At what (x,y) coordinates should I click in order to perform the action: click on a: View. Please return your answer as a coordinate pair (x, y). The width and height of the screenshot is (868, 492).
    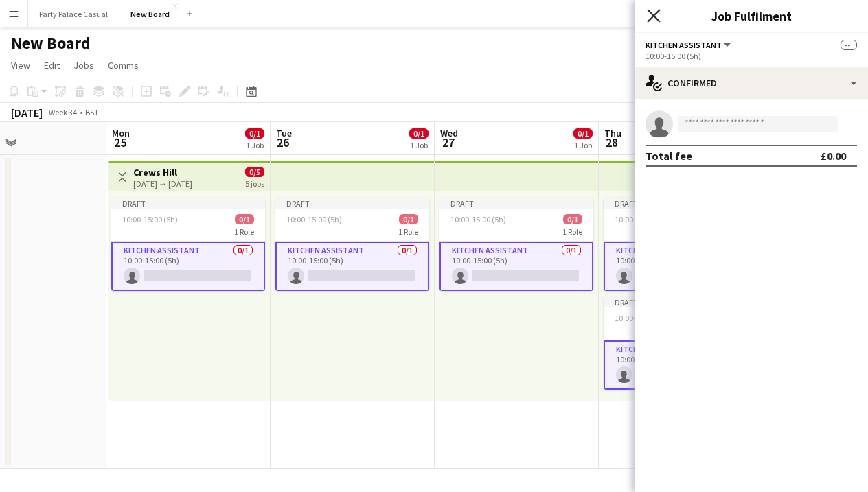
    Looking at the image, I should click on (20, 65).